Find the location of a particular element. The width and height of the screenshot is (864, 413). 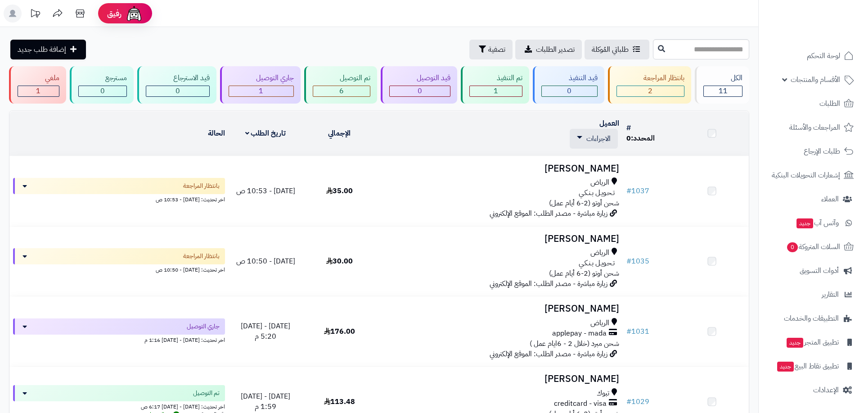

a: إشعارات التحويلات البنكية is located at coordinates (811, 175).